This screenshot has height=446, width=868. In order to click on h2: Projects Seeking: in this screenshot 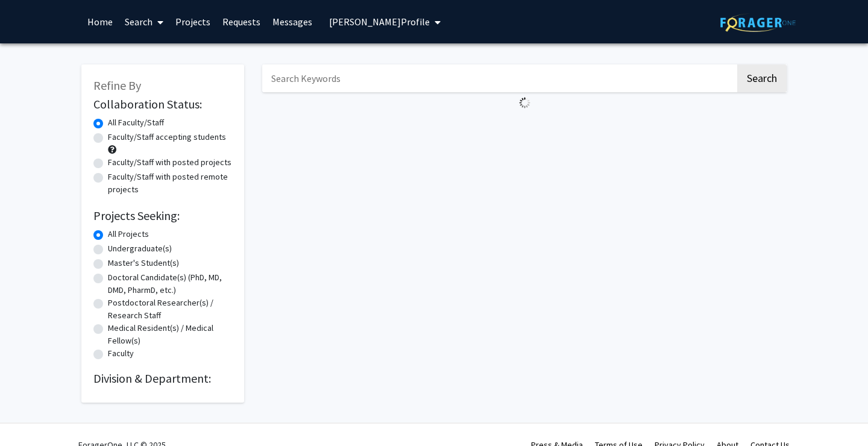, I will do `click(163, 216)`.